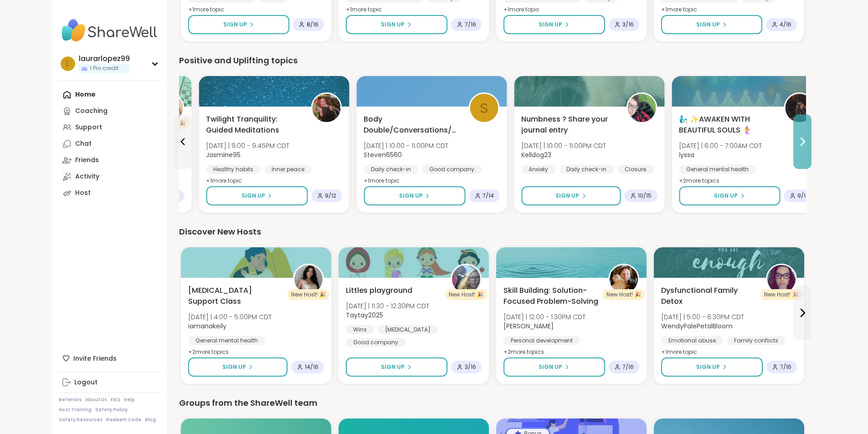 The image size is (868, 434). Describe the element at coordinates (86, 383) in the screenshot. I see `div: Logout` at that location.